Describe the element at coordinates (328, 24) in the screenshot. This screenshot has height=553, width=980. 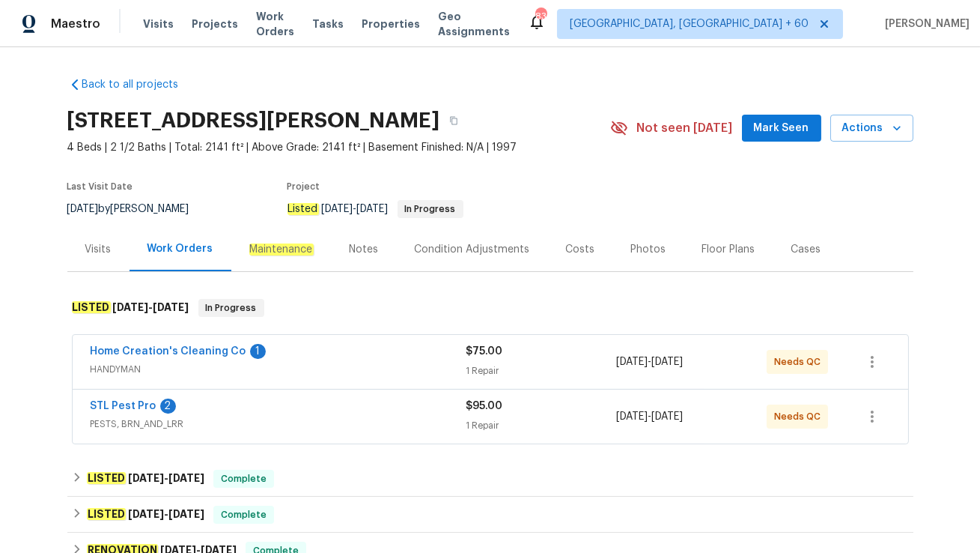
I see `span: Tasks` at that location.